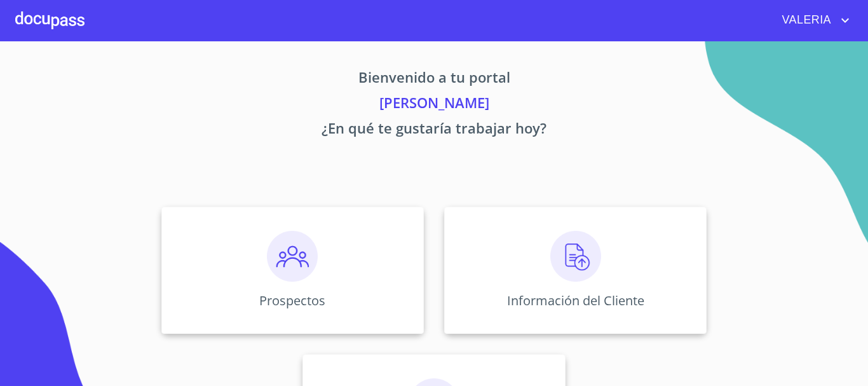 This screenshot has height=386, width=868. What do you see at coordinates (292, 256) in the screenshot?
I see `img: prospectos.png` at bounding box center [292, 256].